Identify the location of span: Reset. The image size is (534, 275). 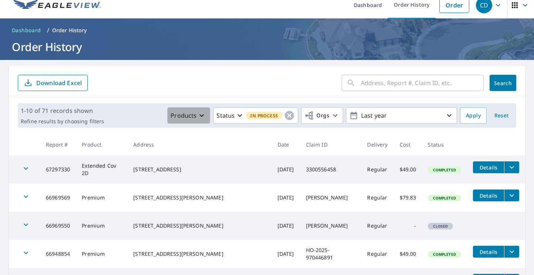
(501, 115).